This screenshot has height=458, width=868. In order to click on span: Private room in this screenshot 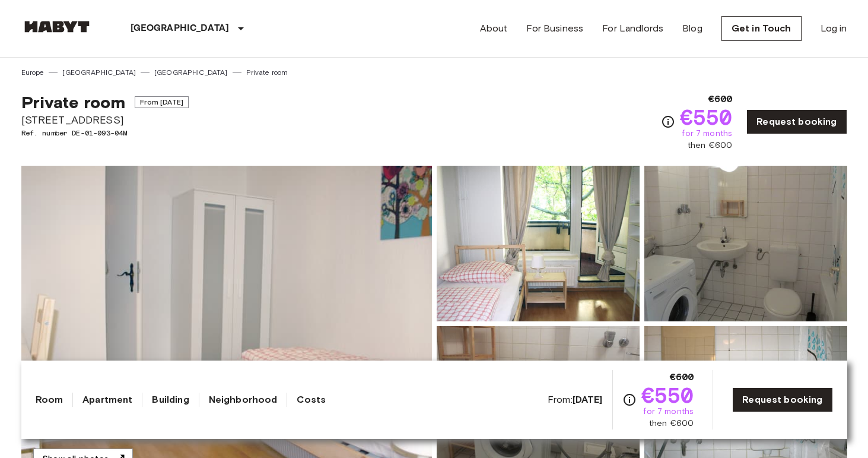, I will do `click(73, 102)`.